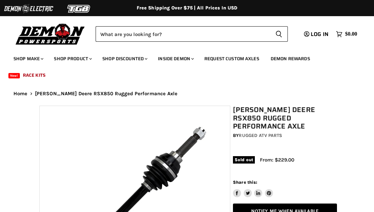  I want to click on a: Request Custom Axles, so click(231, 59).